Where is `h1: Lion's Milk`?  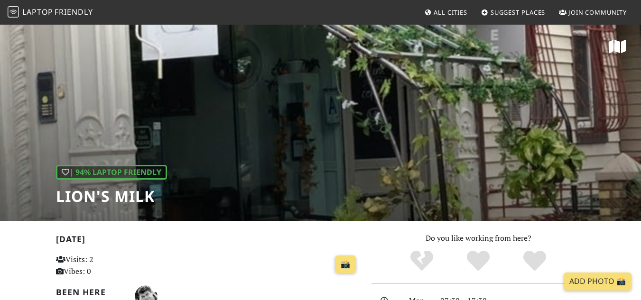
h1: Lion's Milk is located at coordinates (112, 197).